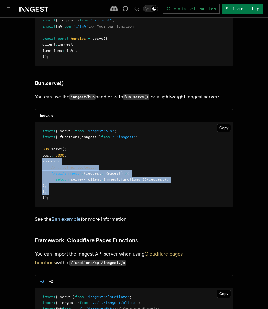 Image resolution: width=268 pixels, height=309 pixels. Describe the element at coordinates (63, 38) in the screenshot. I see `span: const` at that location.